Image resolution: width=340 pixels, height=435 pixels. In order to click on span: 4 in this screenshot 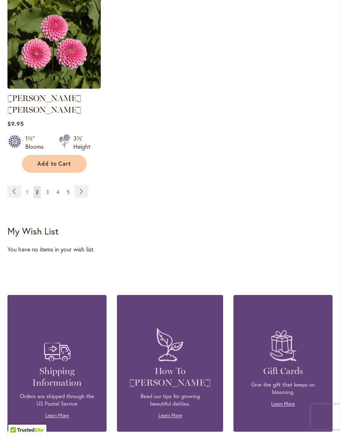, I will do `click(58, 192)`.